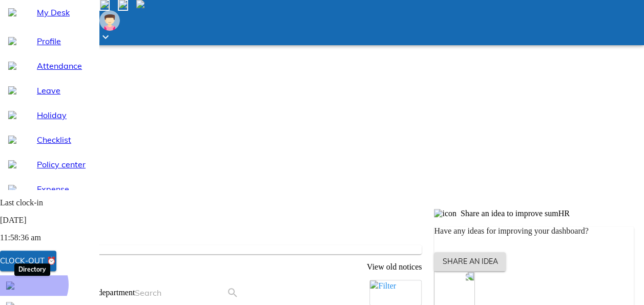 This screenshot has height=305, width=644. What do you see at coordinates (219, 267) in the screenshot?
I see `p: View old notices` at bounding box center [219, 267].